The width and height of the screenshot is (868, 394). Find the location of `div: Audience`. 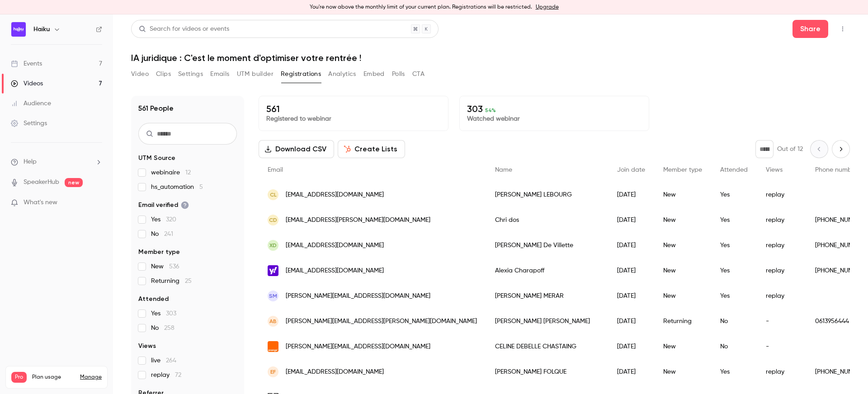

div: Audience is located at coordinates (31, 104).